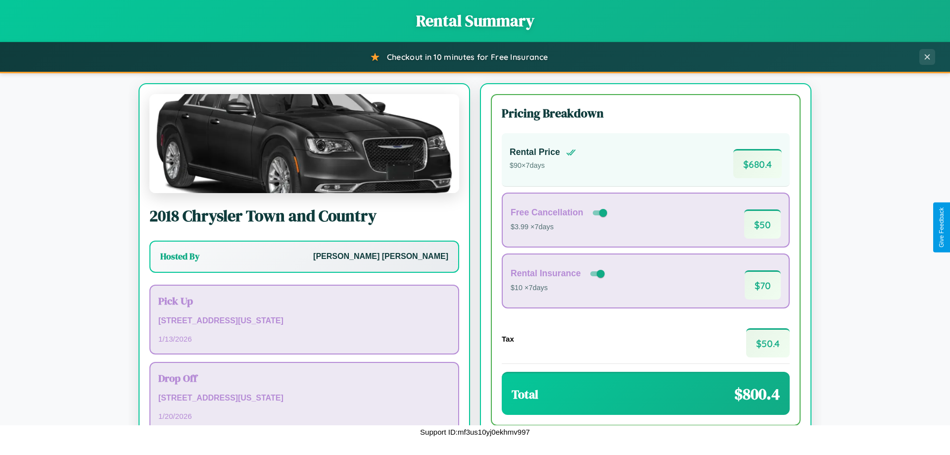 This screenshot has height=455, width=950. I want to click on h4: Free Cancellation, so click(547, 212).